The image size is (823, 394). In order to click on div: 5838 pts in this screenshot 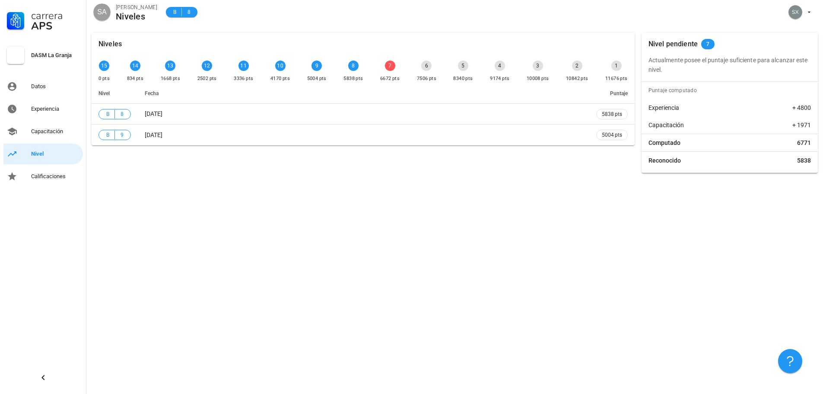, I will do `click(353, 79)`.